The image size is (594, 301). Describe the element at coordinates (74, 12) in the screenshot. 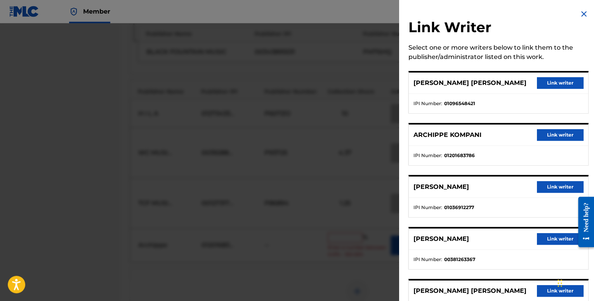

I see `img: Top Rightsholder` at that location.